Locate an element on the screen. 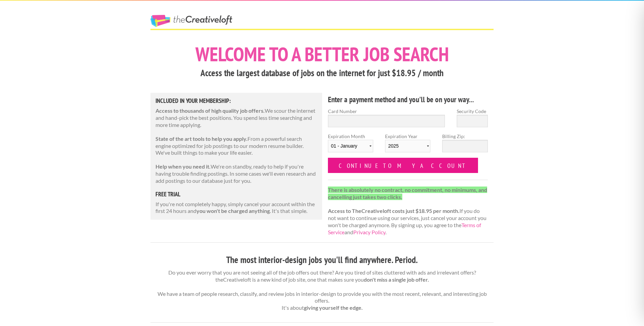 The height and width of the screenshot is (326, 644). p: If you do not want to continue using our services, just cancel your account you won't be charged ... is located at coordinates (408, 211).